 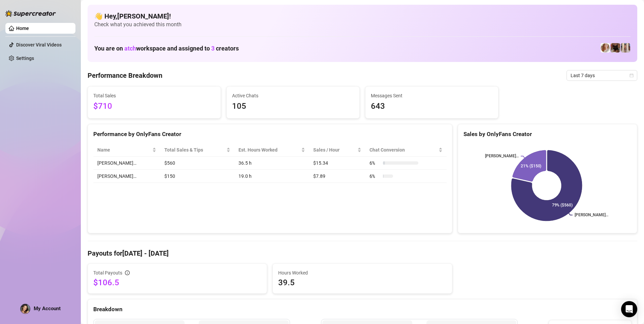 What do you see at coordinates (272, 163) in the screenshot?
I see `td: 36.5 h` at bounding box center [272, 163].